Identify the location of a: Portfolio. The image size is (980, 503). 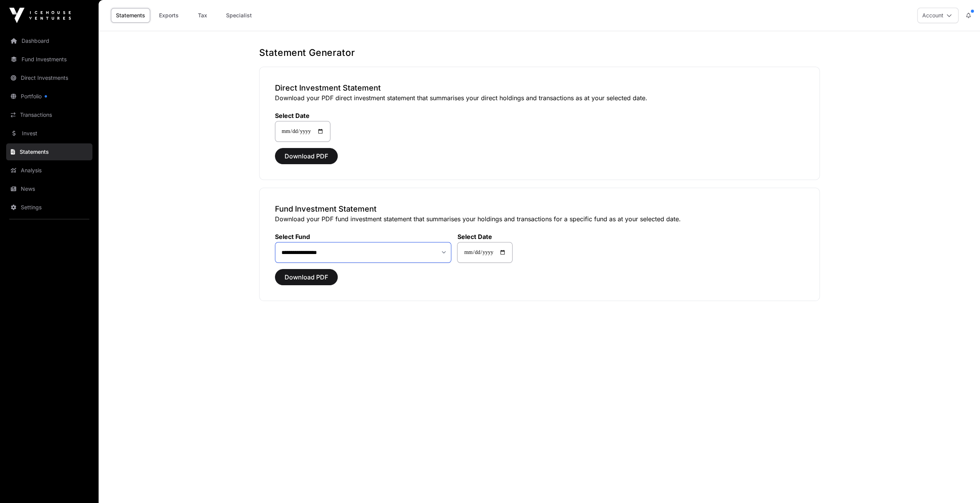
(49, 97).